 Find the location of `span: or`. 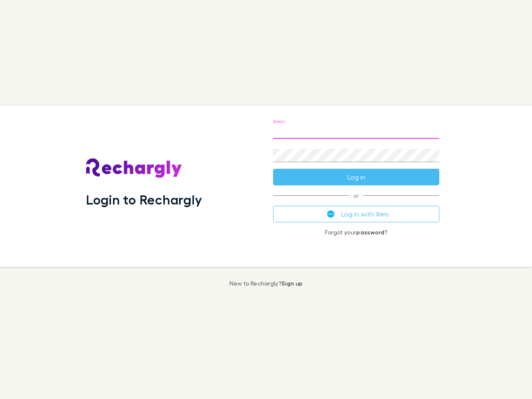

span: or is located at coordinates (356, 195).